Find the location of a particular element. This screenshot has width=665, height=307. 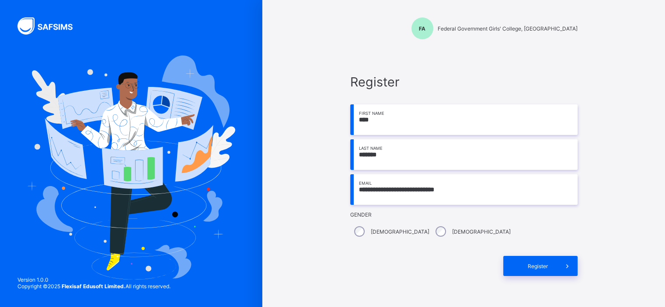

strong: Flexisaf Edusoft Limited. is located at coordinates (94, 286).